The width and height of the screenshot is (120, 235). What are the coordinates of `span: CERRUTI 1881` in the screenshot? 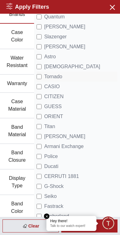 It's located at (61, 177).